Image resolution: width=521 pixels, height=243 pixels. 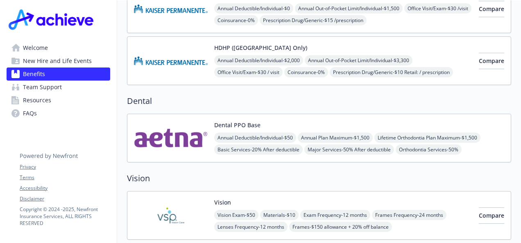 I want to click on span: Office Visit/Exam - $30 / visit, so click(x=248, y=72).